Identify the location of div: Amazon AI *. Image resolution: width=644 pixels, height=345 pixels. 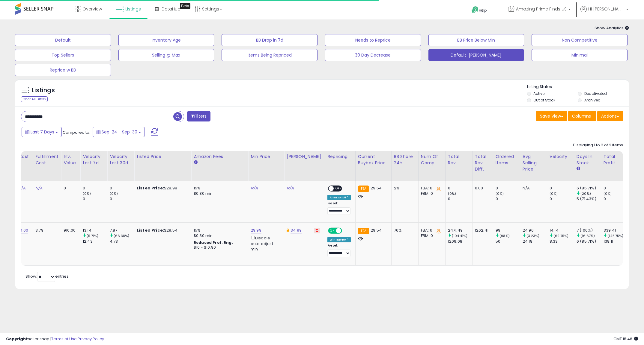
(339, 197).